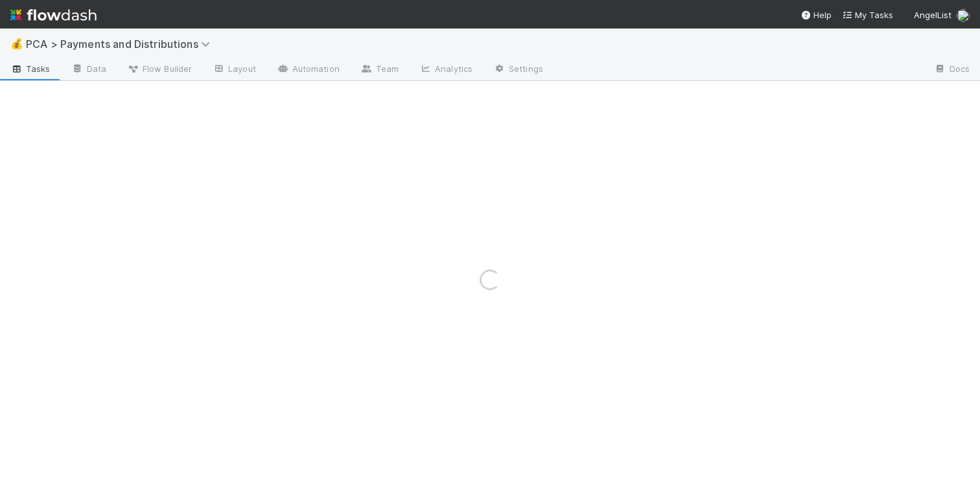 This screenshot has width=980, height=478. What do you see at coordinates (234, 70) in the screenshot?
I see `a: Layout` at bounding box center [234, 70].